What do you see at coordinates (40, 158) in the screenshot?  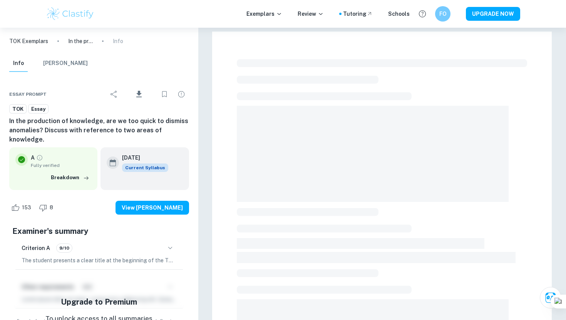 I see `a: Grade fully verified` at bounding box center [40, 158].